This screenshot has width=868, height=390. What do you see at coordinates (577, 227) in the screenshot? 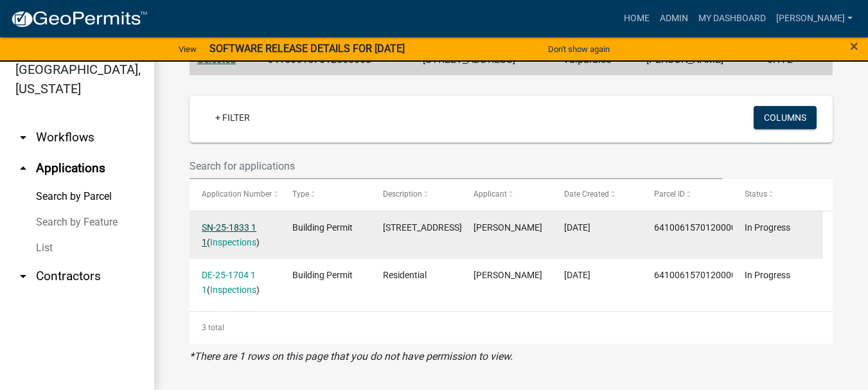
I see `span: 09/19/2025` at bounding box center [577, 227].